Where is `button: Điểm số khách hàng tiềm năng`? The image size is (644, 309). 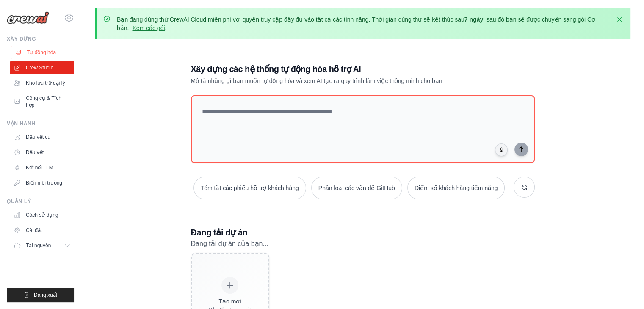 button: Điểm số khách hàng tiềm năng is located at coordinates (456, 188).